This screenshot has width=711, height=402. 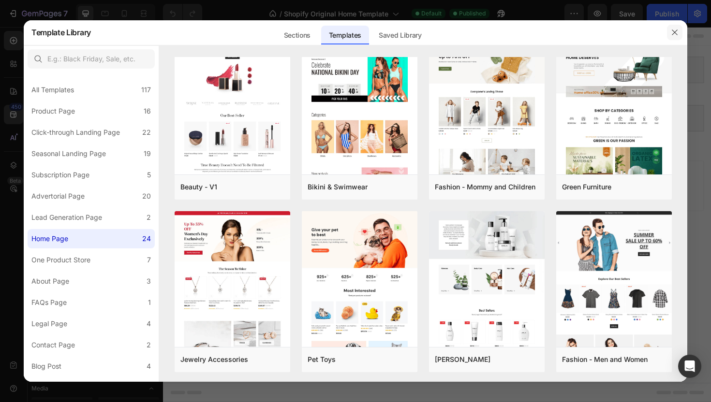 What do you see at coordinates (297, 35) in the screenshot?
I see `div: Sections` at bounding box center [297, 35].